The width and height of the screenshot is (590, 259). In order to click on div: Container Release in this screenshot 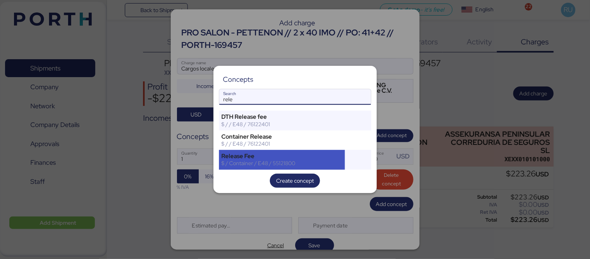, I will do `click(282, 136)`.